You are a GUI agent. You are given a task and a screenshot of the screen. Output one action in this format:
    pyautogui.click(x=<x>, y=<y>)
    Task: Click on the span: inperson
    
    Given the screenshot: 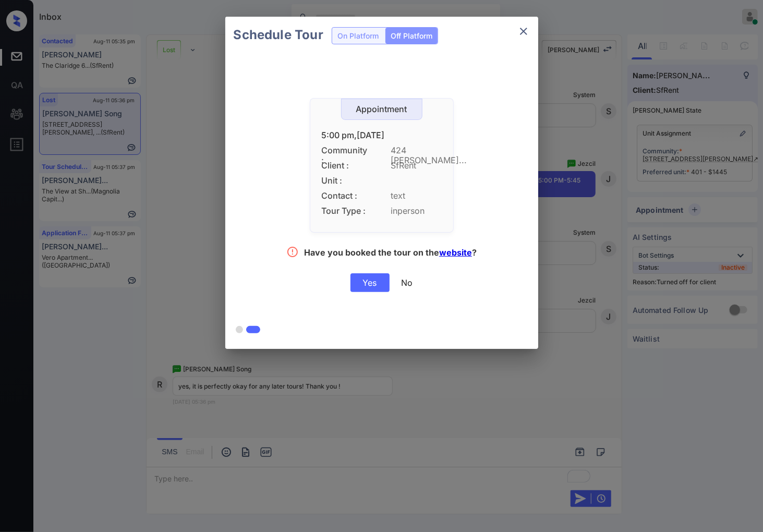 What is the action you would take?
    pyautogui.click(x=416, y=210)
    